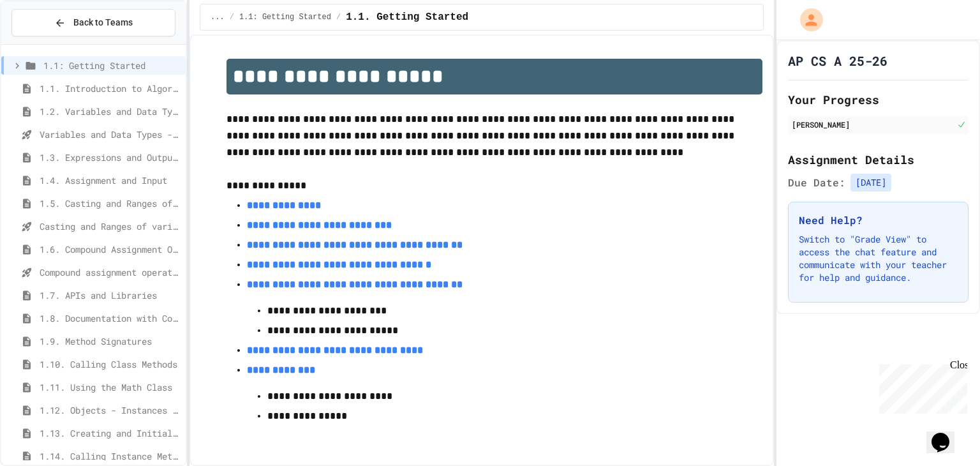 This screenshot has height=466, width=980. What do you see at coordinates (46, 43) in the screenshot?
I see `div: Chat with us now!Close` at bounding box center [46, 43].